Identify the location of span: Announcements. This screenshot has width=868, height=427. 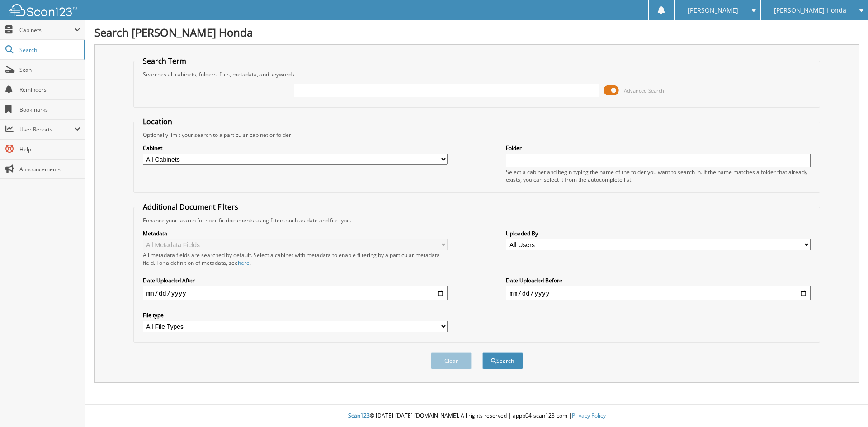
(50, 169).